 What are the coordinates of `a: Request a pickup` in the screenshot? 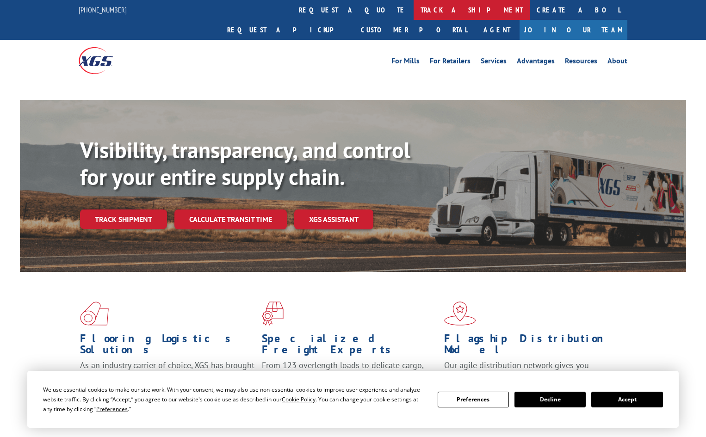 It's located at (287, 30).